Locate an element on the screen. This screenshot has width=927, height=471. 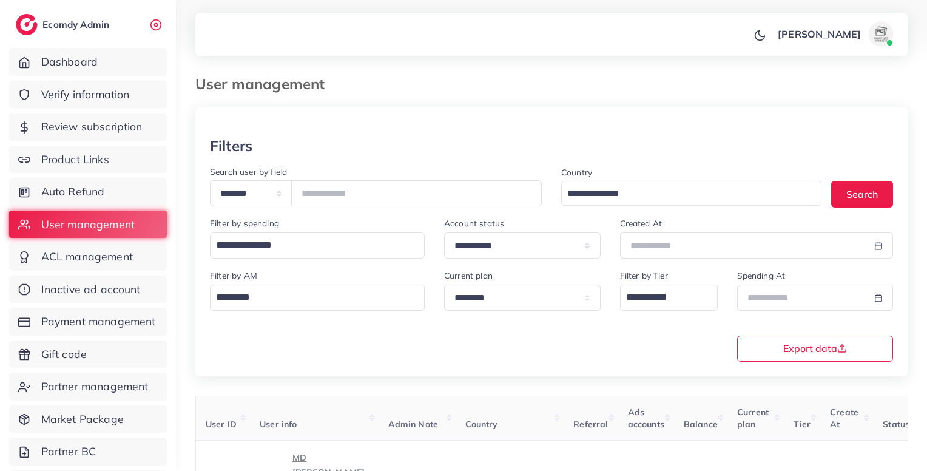
a: Inactive ad account is located at coordinates (88, 289).